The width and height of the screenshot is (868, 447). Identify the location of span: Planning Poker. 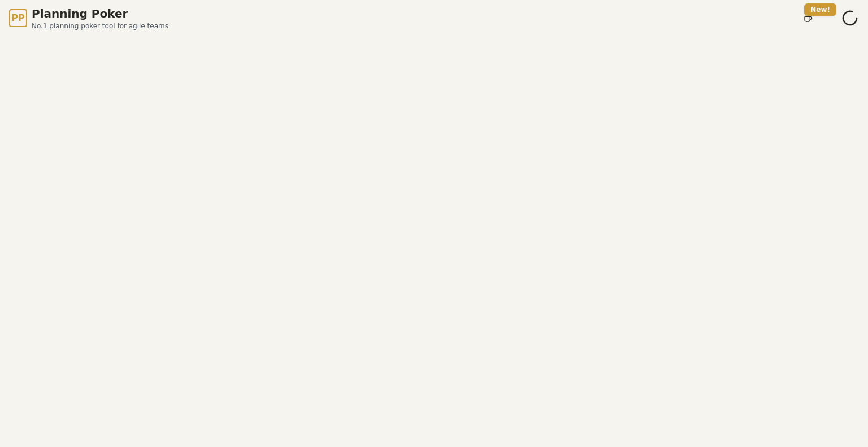
(100, 13).